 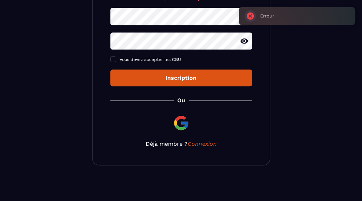 I want to click on p: Déjà membre ?, so click(x=181, y=143).